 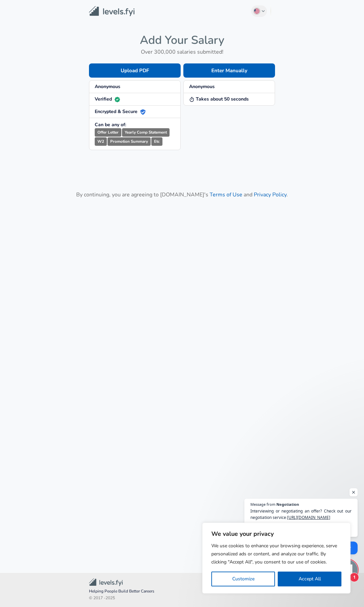 What do you see at coordinates (182, 592) in the screenshot?
I see `span: Helping People Build Better Careers` at bounding box center [182, 592].